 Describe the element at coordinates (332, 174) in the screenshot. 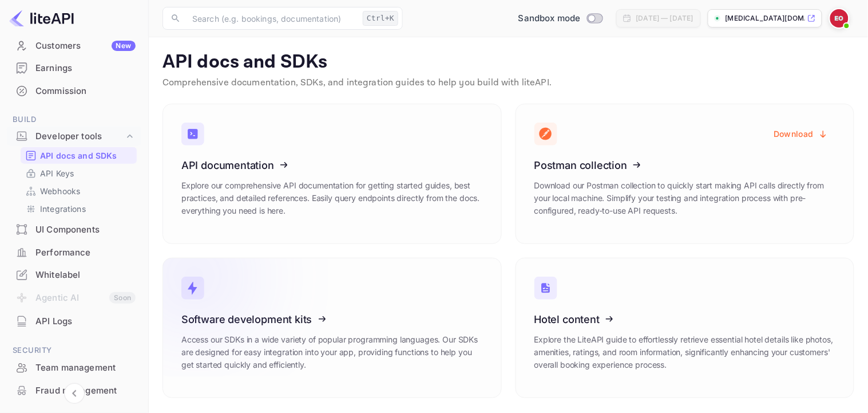

I see `a: API documentationExplore our comprehensive API documentation for getting started guides, best pra...` at that location.